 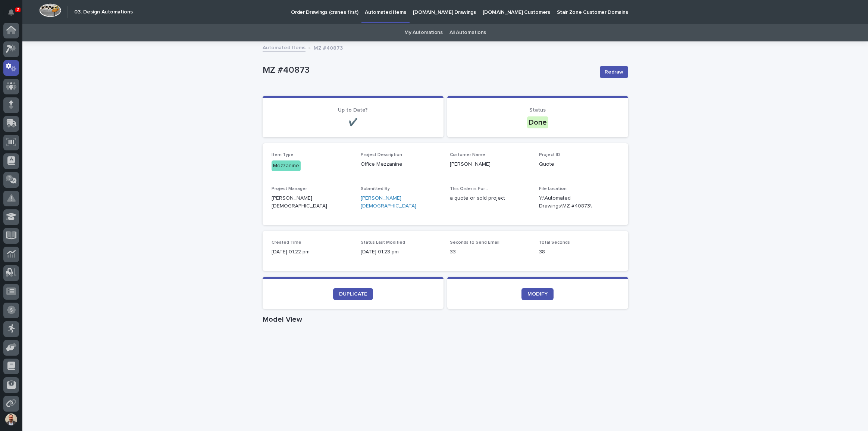 I want to click on span: Total Seconds, so click(x=554, y=243).